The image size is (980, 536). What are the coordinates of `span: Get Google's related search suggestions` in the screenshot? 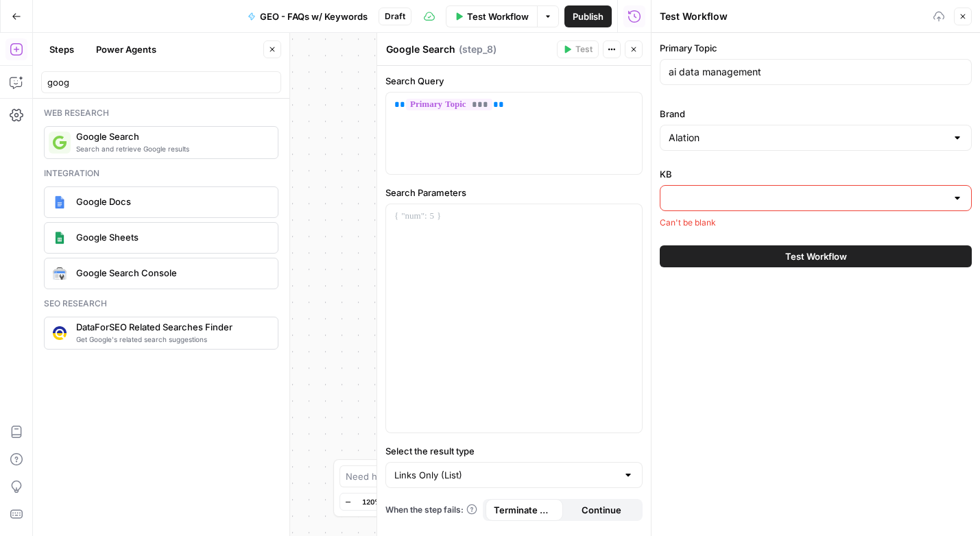 It's located at (172, 339).